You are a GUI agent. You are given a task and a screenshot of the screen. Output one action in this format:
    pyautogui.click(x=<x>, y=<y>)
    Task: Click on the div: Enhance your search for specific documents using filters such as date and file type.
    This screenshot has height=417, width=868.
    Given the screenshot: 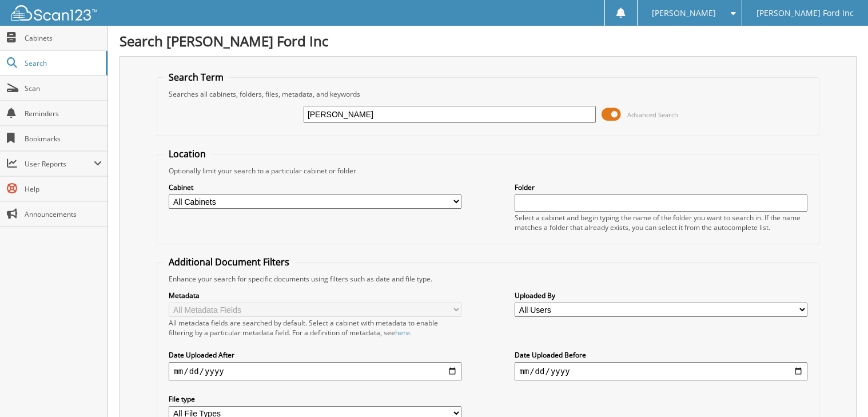 What is the action you would take?
    pyautogui.click(x=488, y=278)
    